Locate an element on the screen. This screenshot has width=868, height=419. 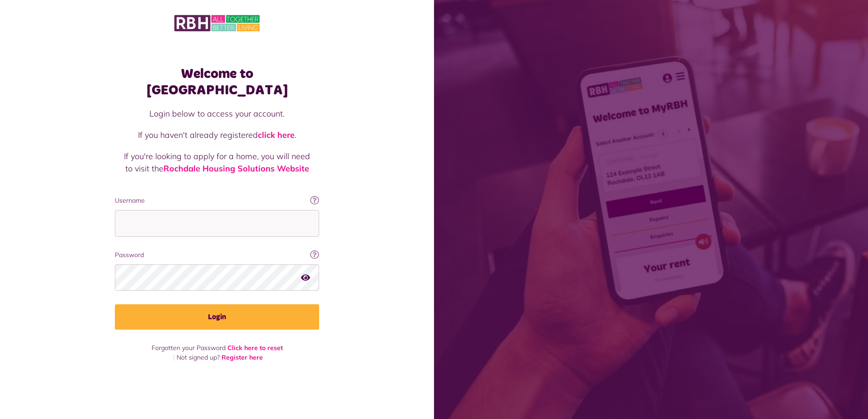
p: If you haven't already registered . is located at coordinates (217, 134).